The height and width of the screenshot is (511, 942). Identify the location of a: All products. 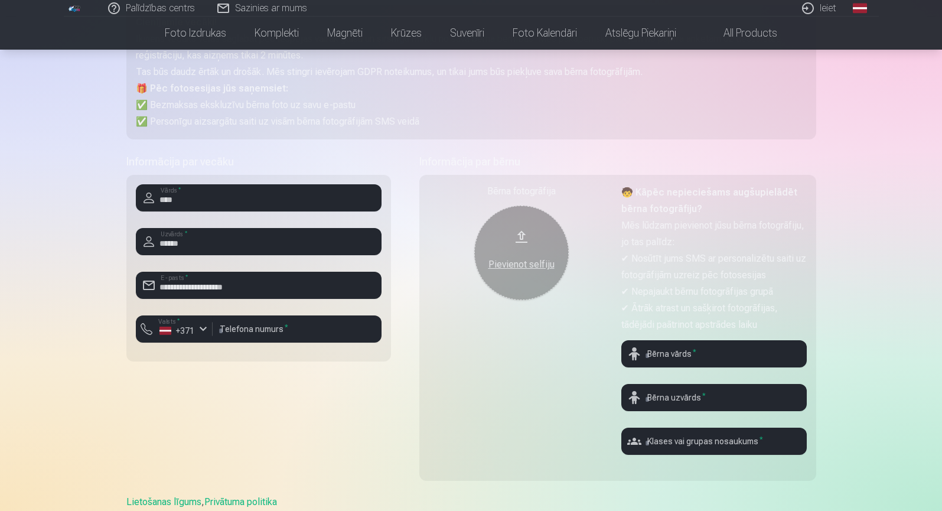
(741, 33).